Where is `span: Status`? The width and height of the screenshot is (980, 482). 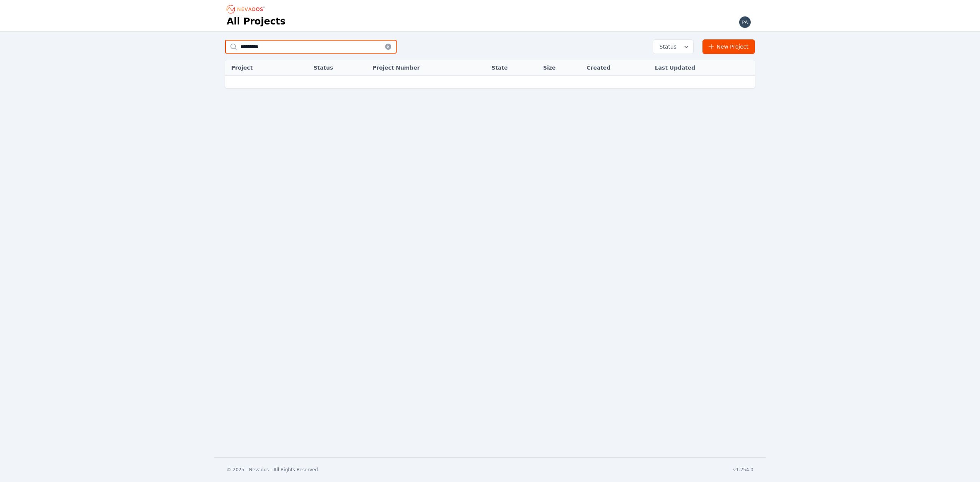 span: Status is located at coordinates (666, 47).